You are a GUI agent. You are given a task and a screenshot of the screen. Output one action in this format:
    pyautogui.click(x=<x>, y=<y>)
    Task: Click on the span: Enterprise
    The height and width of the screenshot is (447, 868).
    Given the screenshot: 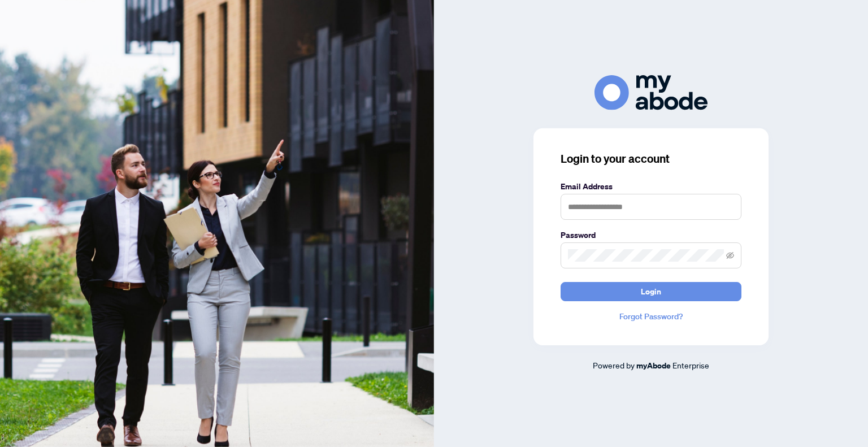 What is the action you would take?
    pyautogui.click(x=691, y=365)
    